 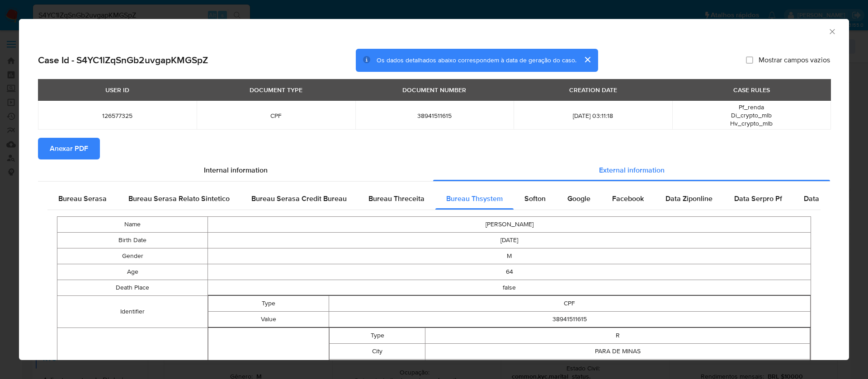 What do you see at coordinates (750, 60) in the screenshot?
I see `input: Mostrar campos vazios` at bounding box center [750, 60].